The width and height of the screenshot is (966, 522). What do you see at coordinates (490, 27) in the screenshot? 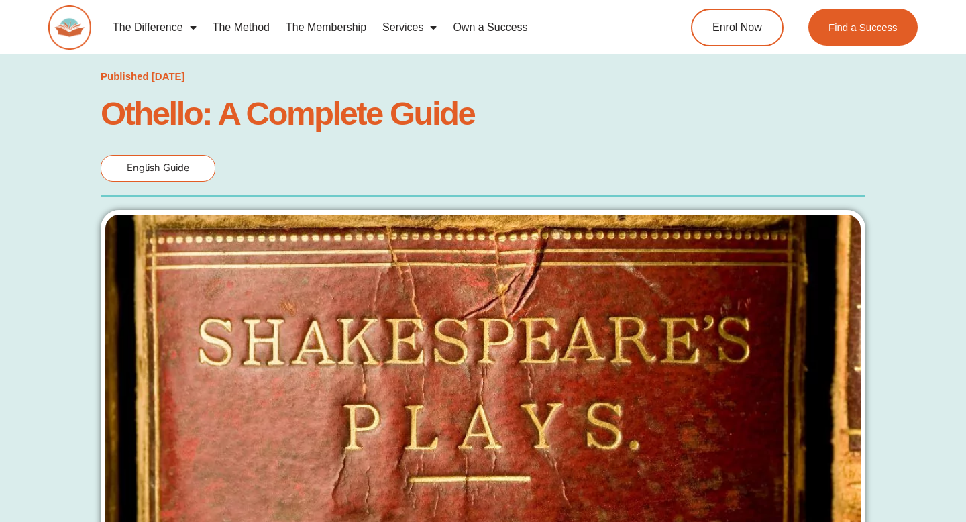
I see `a: Own a Success` at bounding box center [490, 27].